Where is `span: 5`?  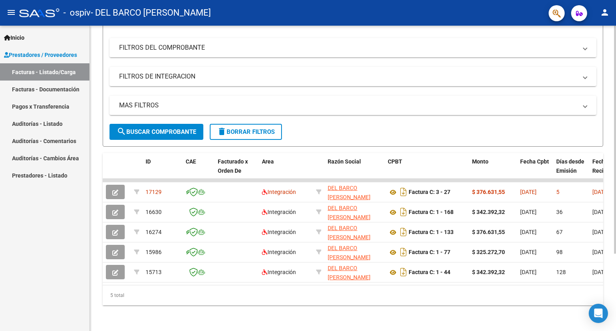 span: 5 is located at coordinates (558, 192).